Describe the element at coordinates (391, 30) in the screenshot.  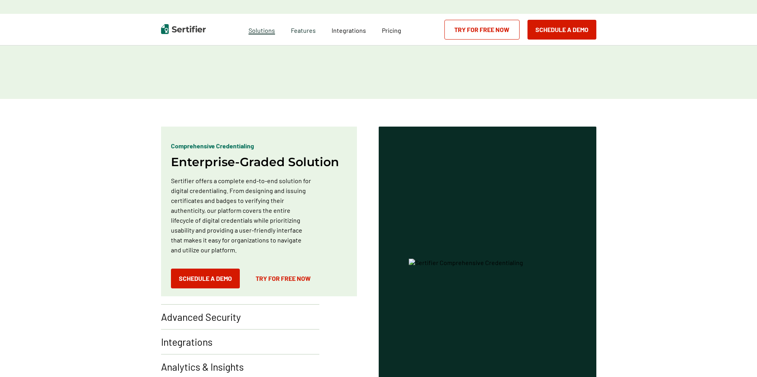
I see `span: Pricing` at that location.